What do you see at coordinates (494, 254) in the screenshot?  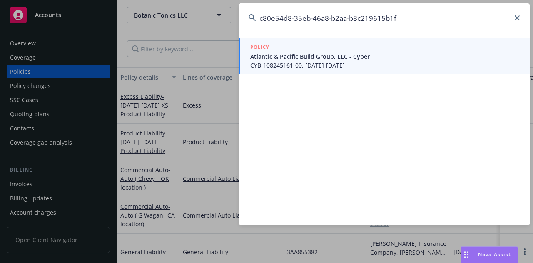 I see `span: Nova Assist` at bounding box center [494, 254].